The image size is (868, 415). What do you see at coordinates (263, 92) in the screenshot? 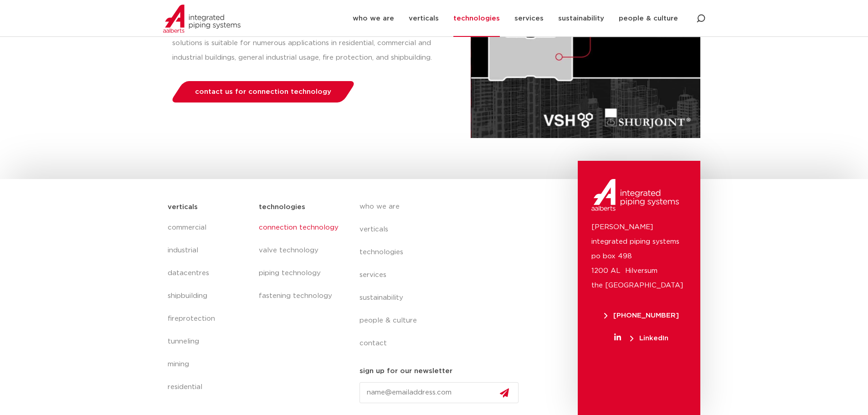
I see `a: contact us for connection technology` at bounding box center [263, 92].